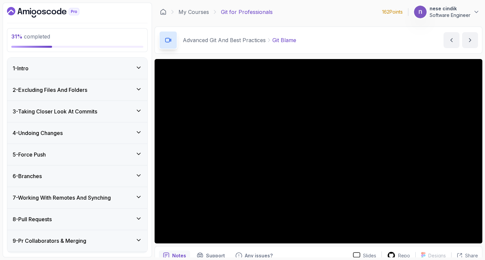 The width and height of the screenshot is (485, 260). What do you see at coordinates (452, 40) in the screenshot?
I see `button: previous content` at bounding box center [452, 40].